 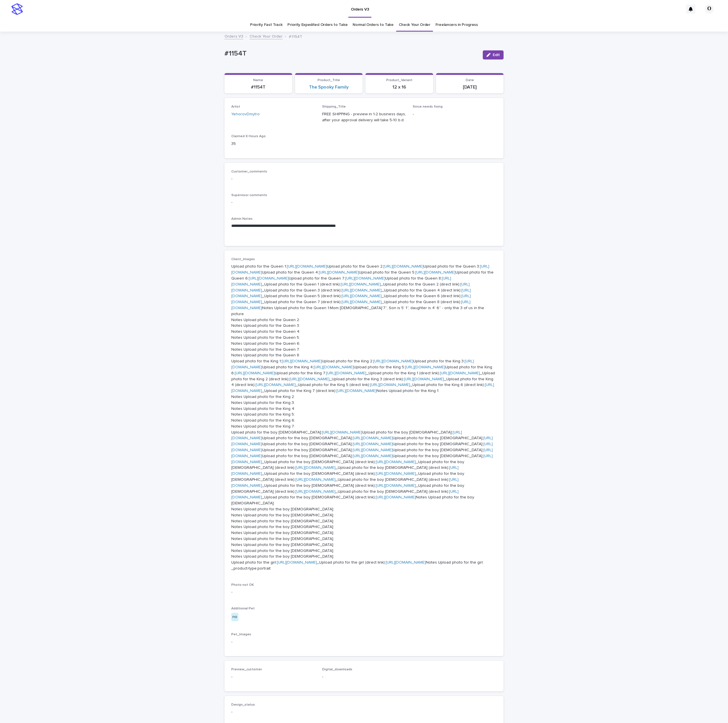 I want to click on span: Photo not OK, so click(x=242, y=585).